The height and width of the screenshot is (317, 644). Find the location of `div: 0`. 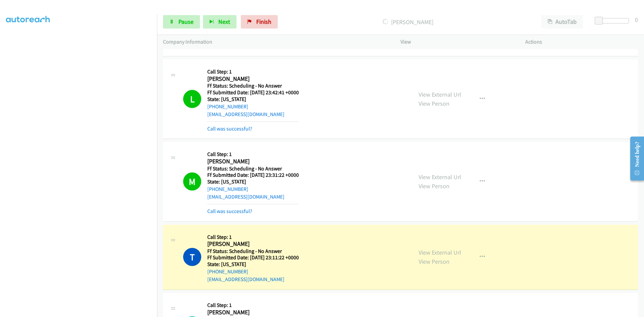

div: 0 is located at coordinates (636, 19).